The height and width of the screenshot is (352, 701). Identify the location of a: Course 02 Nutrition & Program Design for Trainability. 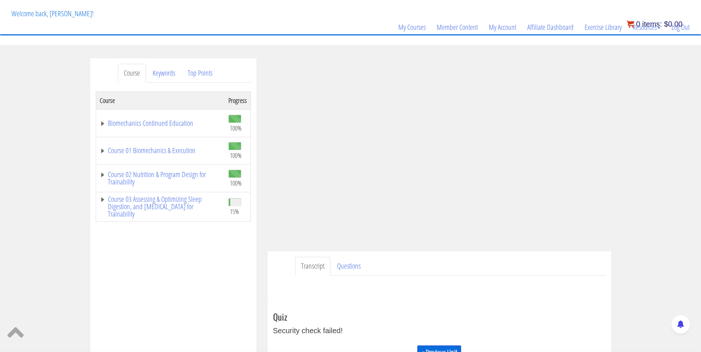
(160, 178).